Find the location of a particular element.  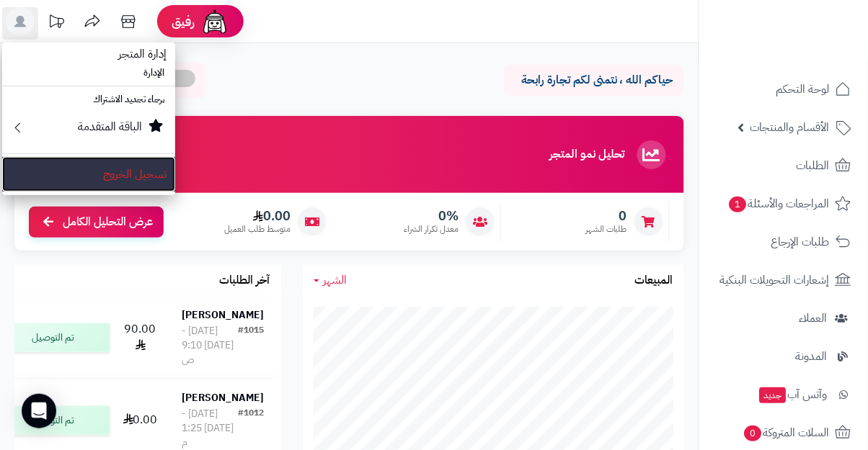

small: الباقة المتقدمة is located at coordinates (110, 126).